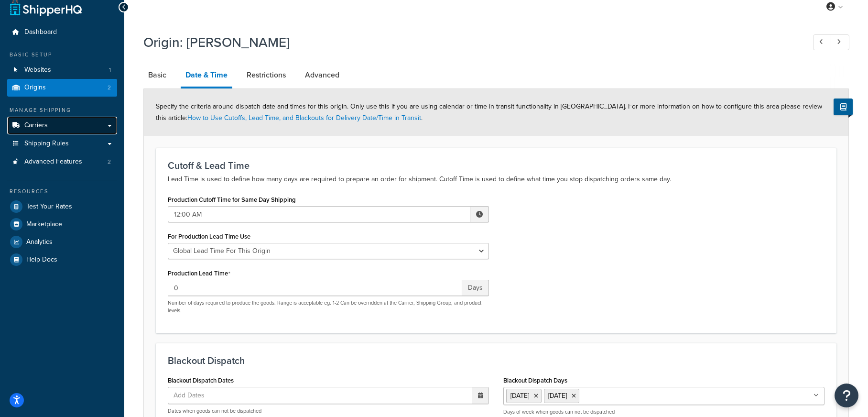  Describe the element at coordinates (40, 32) in the screenshot. I see `span: Dashboard` at that location.